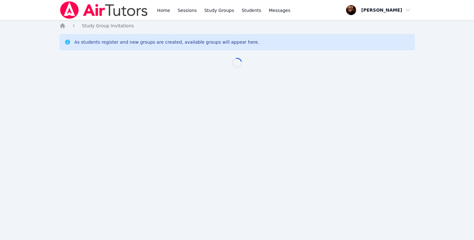  I want to click on span: Messages, so click(279, 10).